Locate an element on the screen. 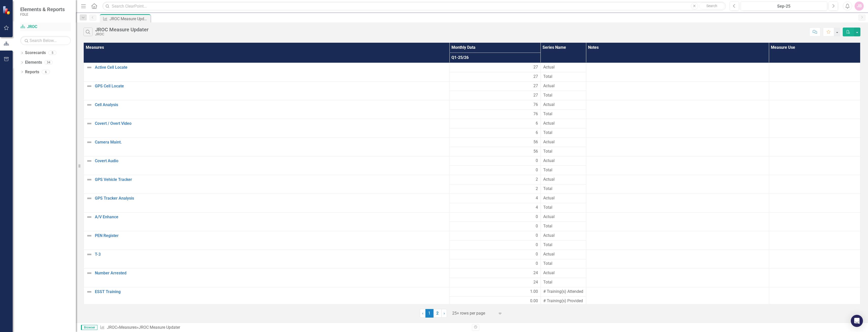 The image size is (868, 332). span: # Training(s) Attended is located at coordinates (564, 292).